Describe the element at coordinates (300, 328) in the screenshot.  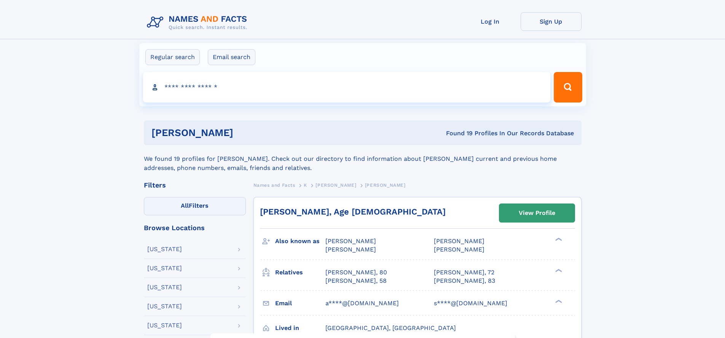
I see `h3: Lived in` at that location.